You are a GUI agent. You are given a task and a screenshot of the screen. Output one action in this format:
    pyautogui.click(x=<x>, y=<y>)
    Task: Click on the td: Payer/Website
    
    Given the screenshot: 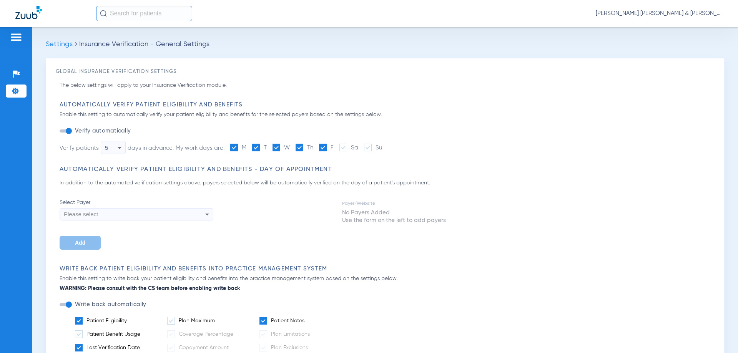 What is the action you would take?
    pyautogui.click(x=394, y=204)
    